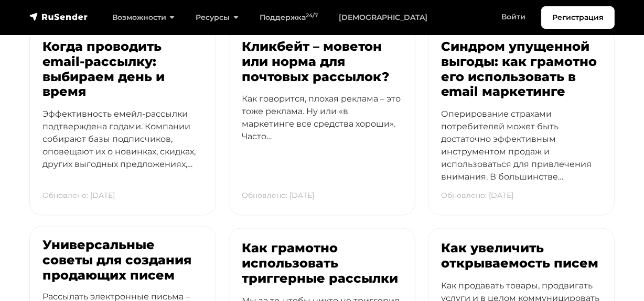 This screenshot has height=301, width=644. I want to click on p: Эффективность емейл-рассылки подтверждена годами. Компании собирают базы подписчиков, оповещают и..., so click(123, 149).